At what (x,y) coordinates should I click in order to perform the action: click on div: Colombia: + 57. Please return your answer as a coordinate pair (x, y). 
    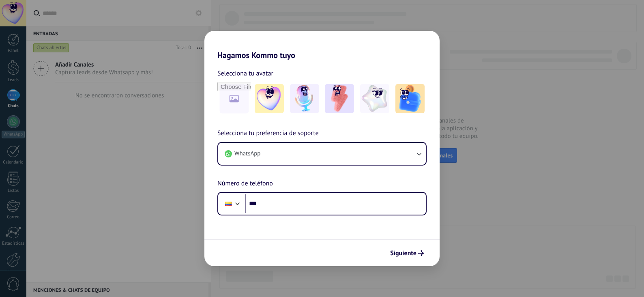
    Looking at the image, I should click on (228, 204).